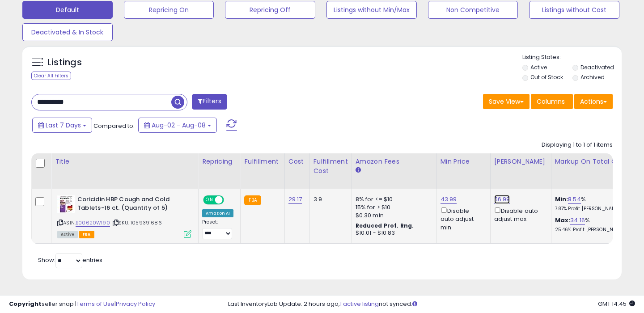  What do you see at coordinates (572, 57) in the screenshot?
I see `p: Listing States:` at bounding box center [572, 57].